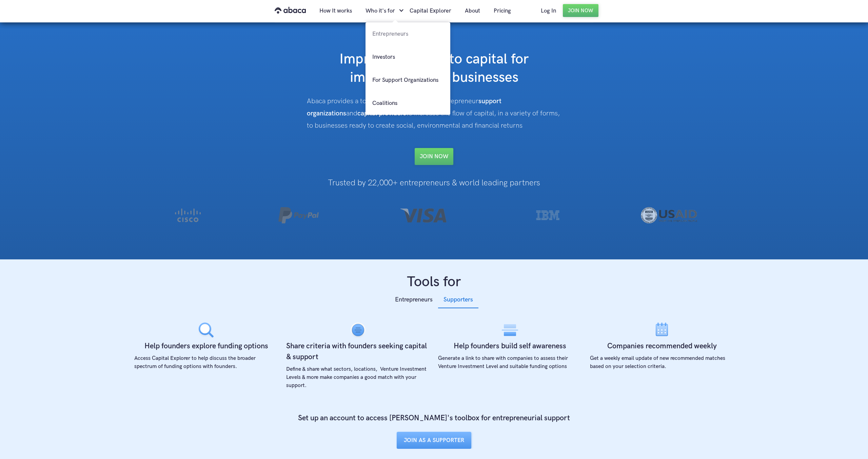 The height and width of the screenshot is (459, 868). What do you see at coordinates (382, 113) in the screenshot?
I see `strong: capital providers` at bounding box center [382, 113].